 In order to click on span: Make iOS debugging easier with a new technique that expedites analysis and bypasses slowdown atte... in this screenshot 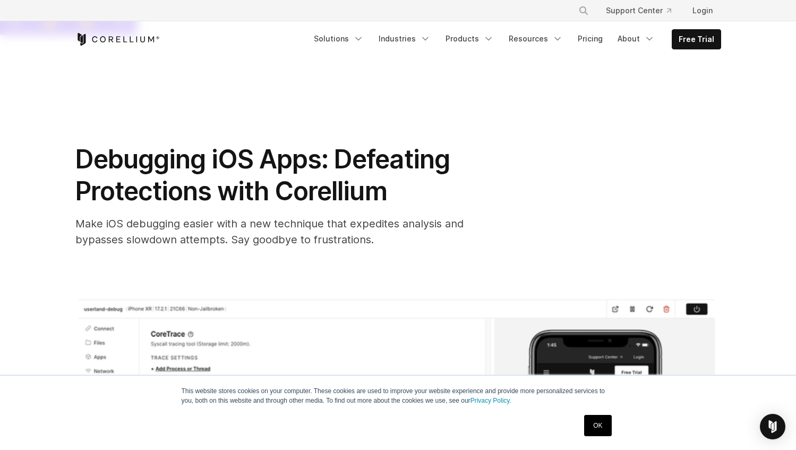, I will do `click(269, 231)`.